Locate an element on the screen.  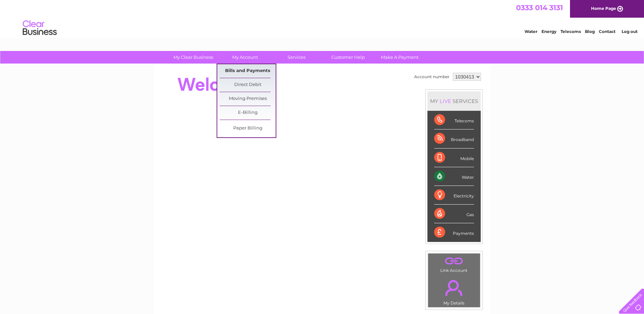
div: Payments is located at coordinates (454, 232).